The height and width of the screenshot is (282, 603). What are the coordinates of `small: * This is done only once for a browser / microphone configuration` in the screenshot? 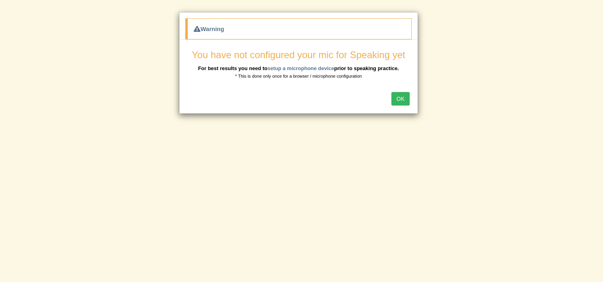 It's located at (298, 76).